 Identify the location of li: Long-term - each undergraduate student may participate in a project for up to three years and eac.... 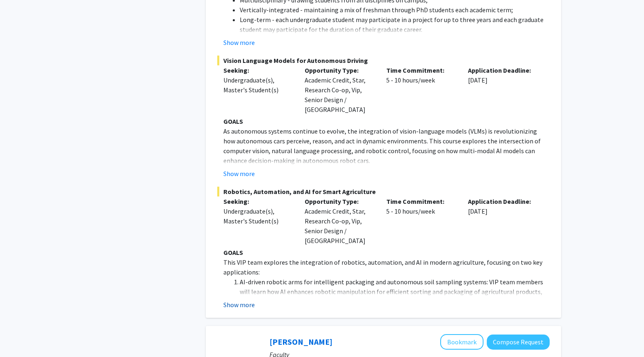
(394, 24).